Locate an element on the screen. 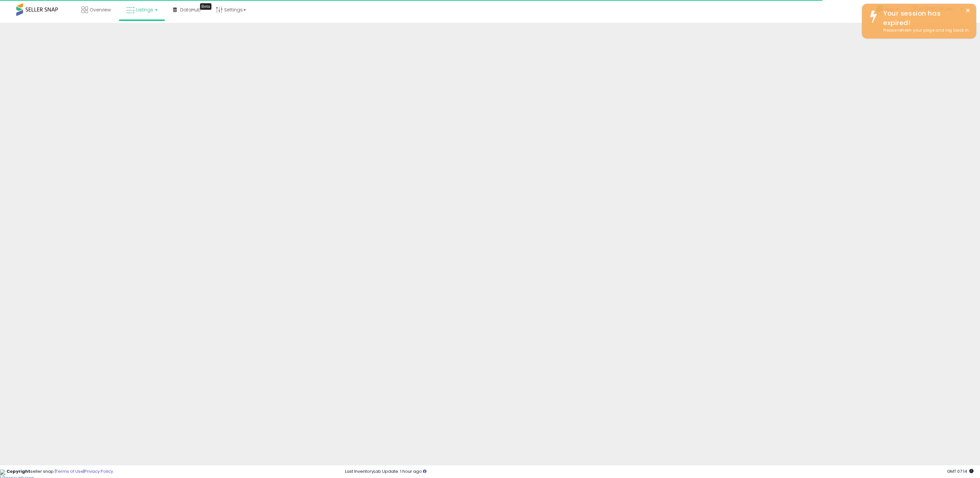  span: Overview is located at coordinates (100, 10).